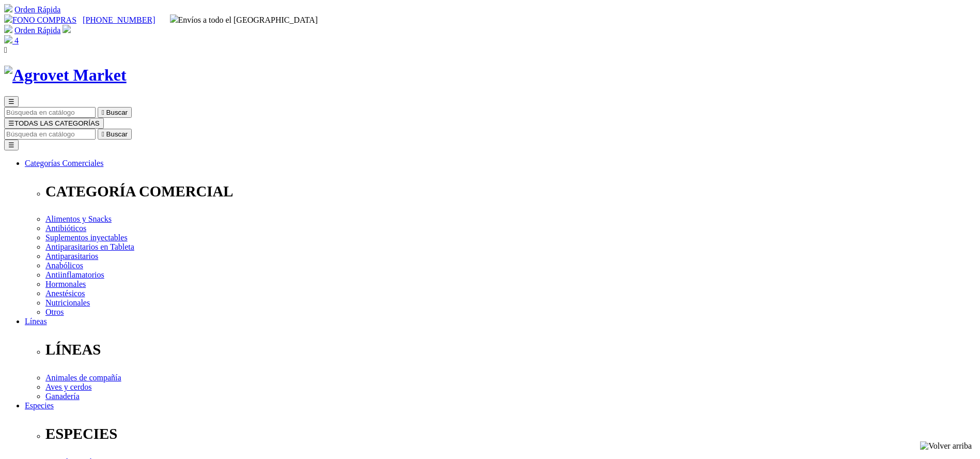 The height and width of the screenshot is (459, 980). Describe the element at coordinates (79, 218) in the screenshot. I see `span: Alimentos y Snacks` at that location.